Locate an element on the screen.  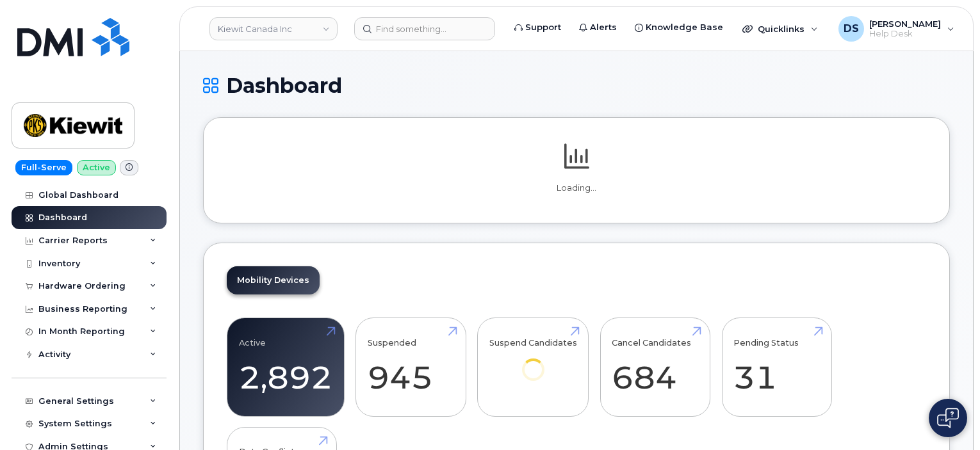
a: Mobility Devices is located at coordinates (273, 280).